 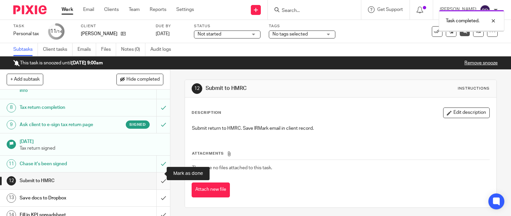 What do you see at coordinates (462, 21) in the screenshot?
I see `p: Task completed.` at bounding box center [462, 21].